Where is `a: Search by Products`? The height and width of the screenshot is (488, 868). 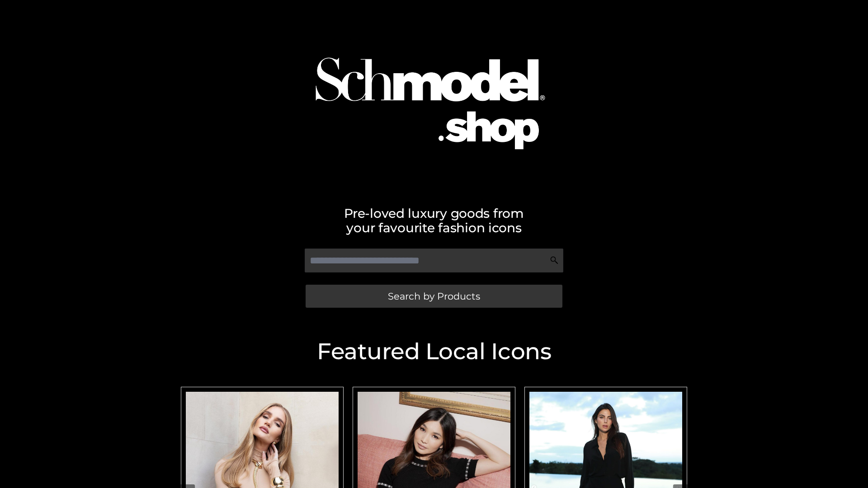 a: Search by Products is located at coordinates (434, 296).